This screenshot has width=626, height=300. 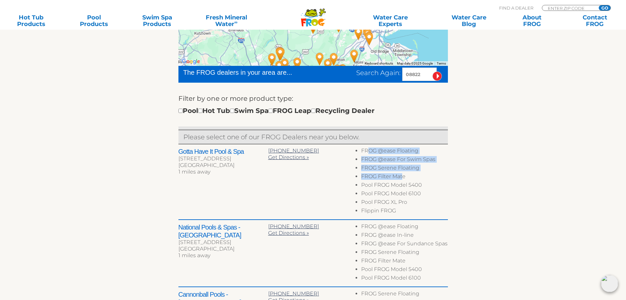 I want to click on div: Carlton Pools - Doylestown - 24 miles away., so click(x=272, y=60).